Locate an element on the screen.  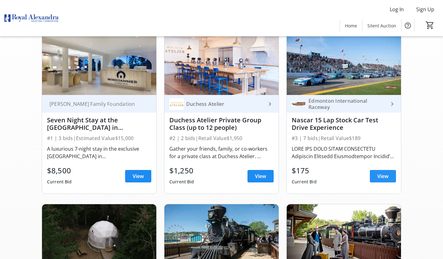
div: $175 is located at coordinates (304, 170).